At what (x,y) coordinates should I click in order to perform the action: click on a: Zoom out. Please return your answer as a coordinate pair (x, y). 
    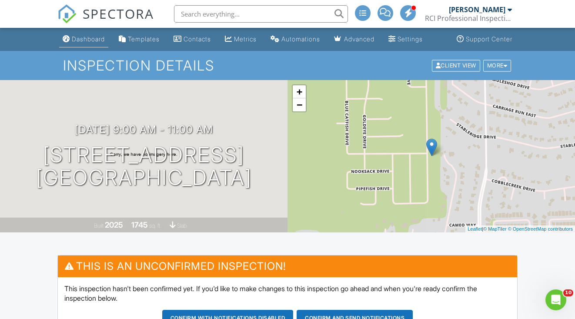
    Looking at the image, I should click on (299, 105).